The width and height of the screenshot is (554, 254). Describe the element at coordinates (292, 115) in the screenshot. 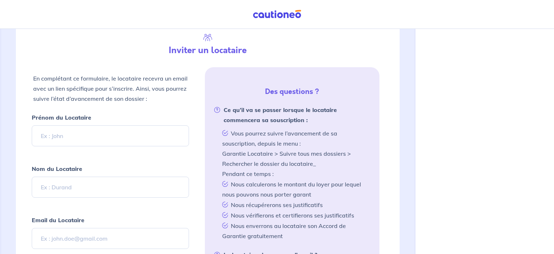

I see `strong: Ce qu’il va se passer lorsque le locataire commencera sa souscription :` at that location.